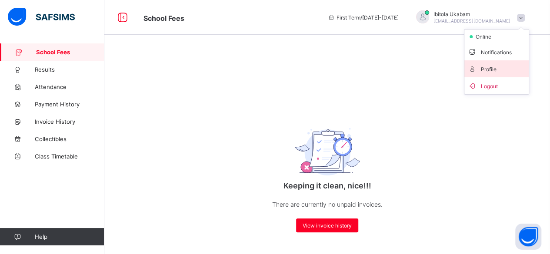 Image resolution: width=550 pixels, height=254 pixels. I want to click on div: Keeping it clean, nice!!!, so click(328, 173).